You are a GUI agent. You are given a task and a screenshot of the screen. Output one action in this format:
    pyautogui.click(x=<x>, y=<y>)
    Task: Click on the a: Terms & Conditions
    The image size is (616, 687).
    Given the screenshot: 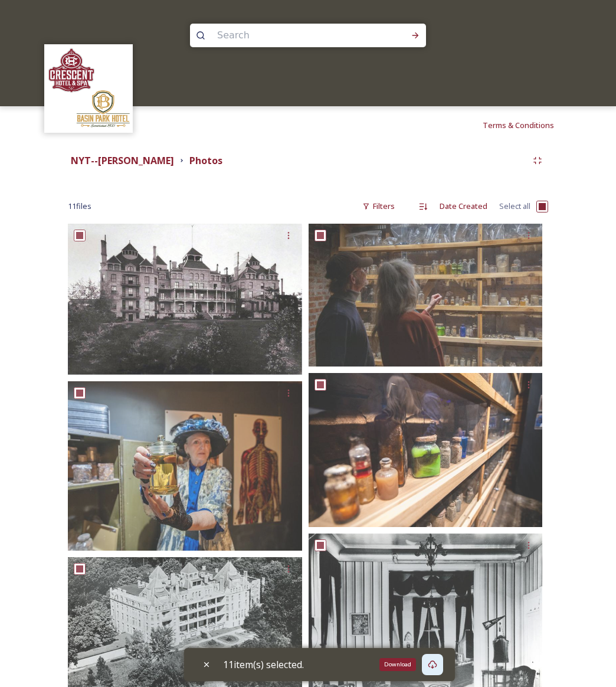 What is the action you would take?
    pyautogui.click(x=526, y=125)
    